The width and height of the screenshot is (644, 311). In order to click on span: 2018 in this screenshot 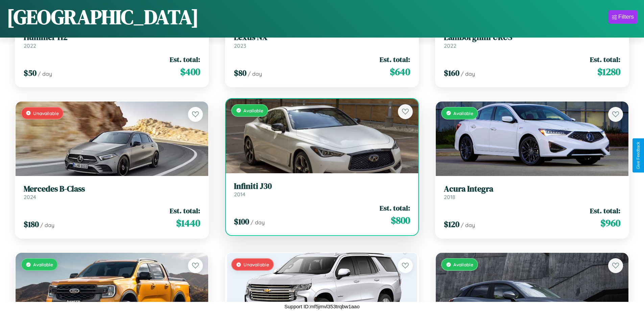, I will do `click(450, 197)`.